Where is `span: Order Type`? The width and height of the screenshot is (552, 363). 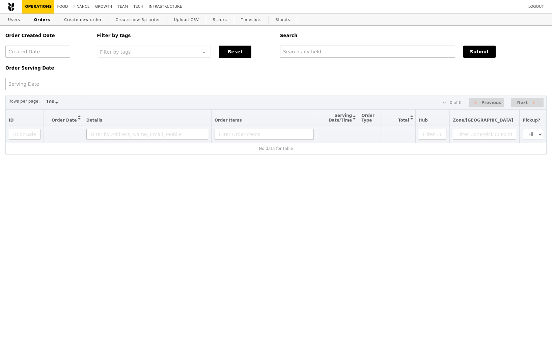
span: Order Type is located at coordinates (368, 118).